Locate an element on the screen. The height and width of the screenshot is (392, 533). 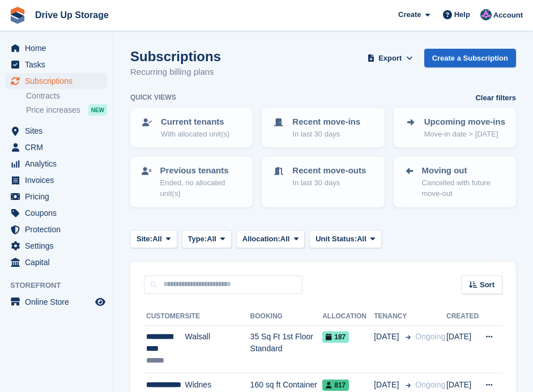
span: Type: is located at coordinates (198, 239).